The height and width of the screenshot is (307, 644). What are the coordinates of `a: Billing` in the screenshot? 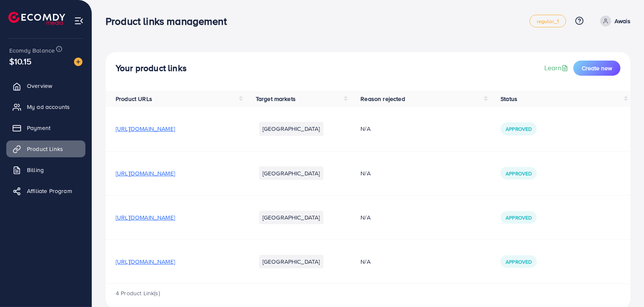 It's located at (46, 170).